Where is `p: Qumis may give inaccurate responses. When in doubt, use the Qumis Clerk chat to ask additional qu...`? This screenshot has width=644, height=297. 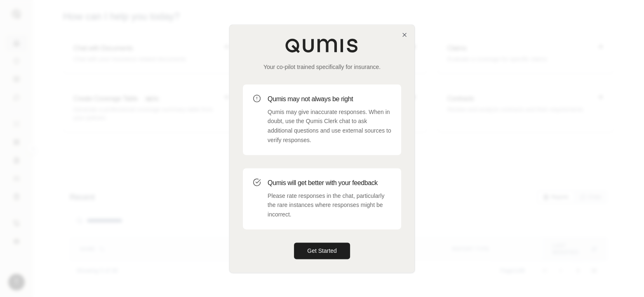 p: Qumis may give inaccurate responses. When in doubt, use the Qumis Clerk chat to ask additional qu... is located at coordinates (329, 126).